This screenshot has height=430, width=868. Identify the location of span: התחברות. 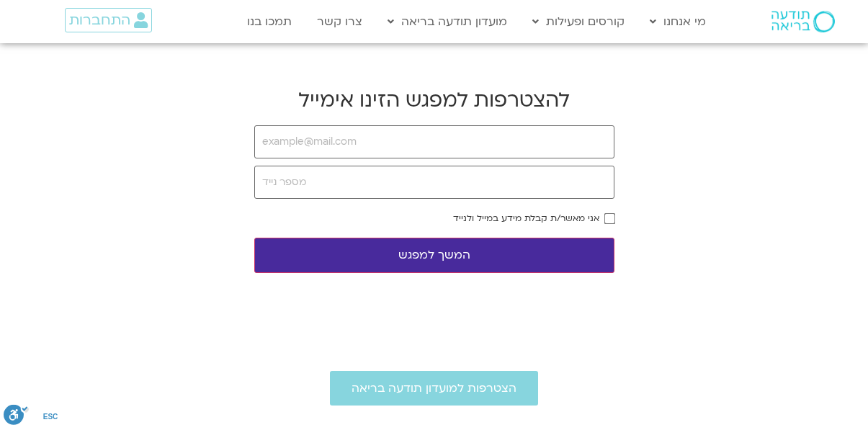
(99, 20).